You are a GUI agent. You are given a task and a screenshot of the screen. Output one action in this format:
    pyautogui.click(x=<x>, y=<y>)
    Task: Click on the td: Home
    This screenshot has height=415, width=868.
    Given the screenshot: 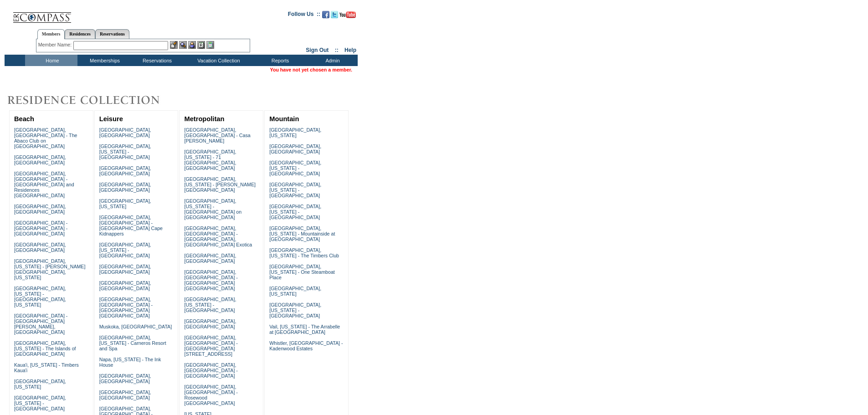 What is the action you would take?
    pyautogui.click(x=51, y=60)
    